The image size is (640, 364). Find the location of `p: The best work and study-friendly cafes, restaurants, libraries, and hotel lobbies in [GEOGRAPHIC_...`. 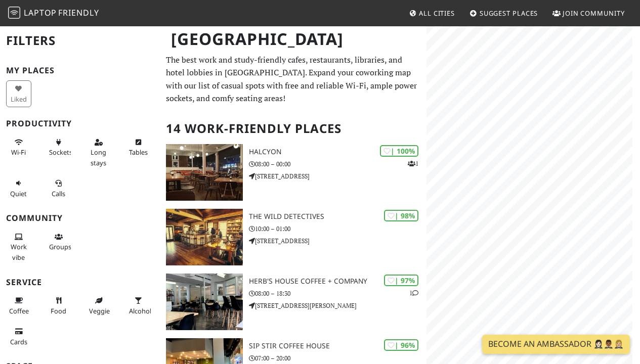

p: The best work and study-friendly cafes, restaurants, libraries, and hotel lobbies in [GEOGRAPHIC_... is located at coordinates (293, 80).